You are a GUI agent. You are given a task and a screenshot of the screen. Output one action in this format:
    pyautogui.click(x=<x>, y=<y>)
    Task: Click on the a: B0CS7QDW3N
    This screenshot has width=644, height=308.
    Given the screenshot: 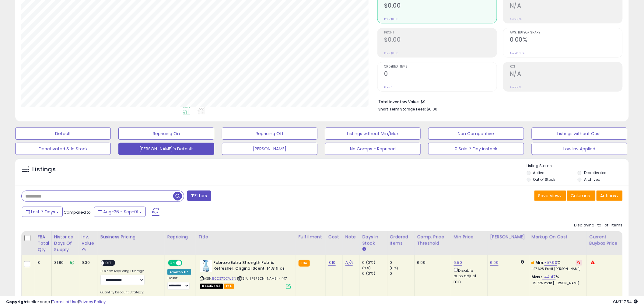 What is the action you would take?
    pyautogui.click(x=224, y=279)
    